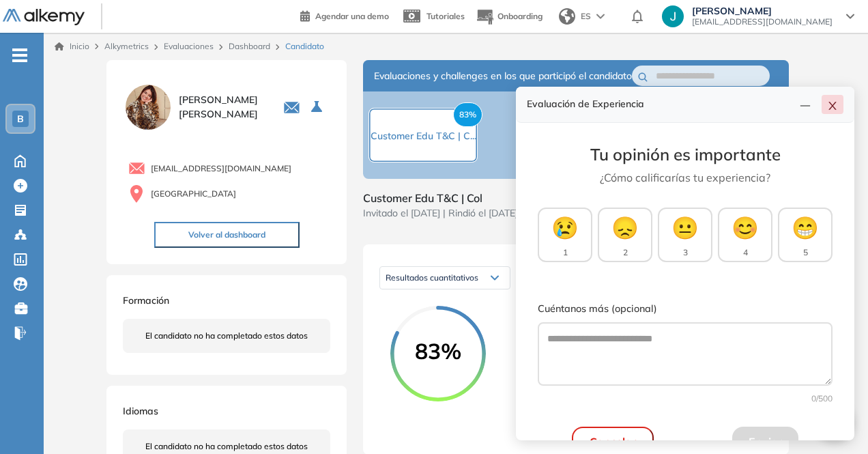 This screenshot has width=868, height=454. What do you see at coordinates (353, 16) in the screenshot?
I see `span: Agendar una demo` at bounding box center [353, 16].